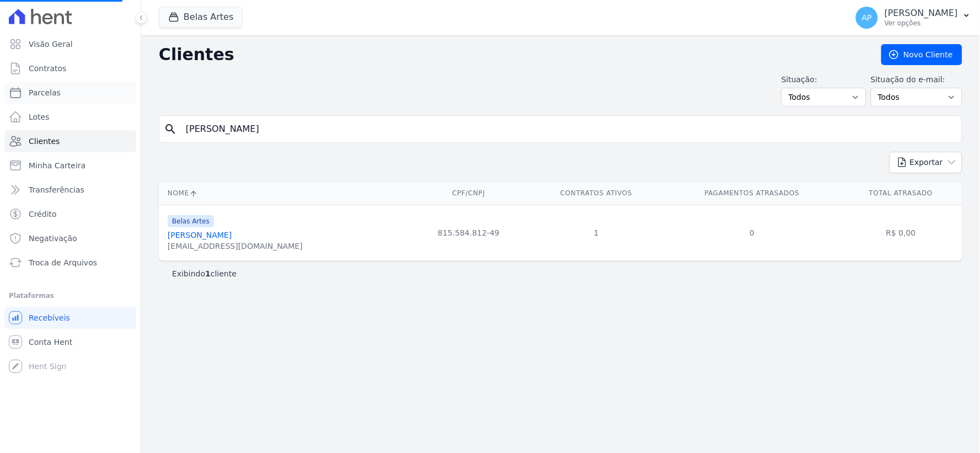  What do you see at coordinates (511, 55) in the screenshot?
I see `h2: Clientes` at bounding box center [511, 55].